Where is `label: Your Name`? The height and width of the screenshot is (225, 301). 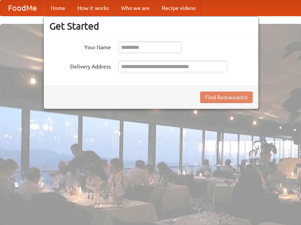 label: Your Name is located at coordinates (80, 46).